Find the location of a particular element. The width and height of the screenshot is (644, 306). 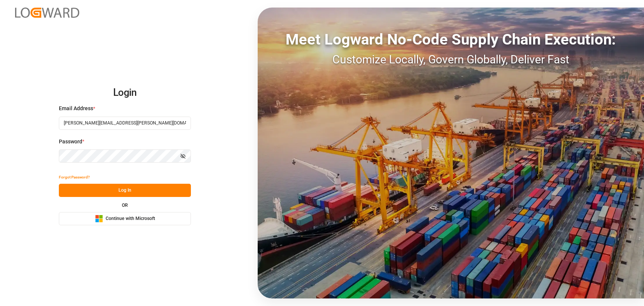

span: Password is located at coordinates (71, 141).